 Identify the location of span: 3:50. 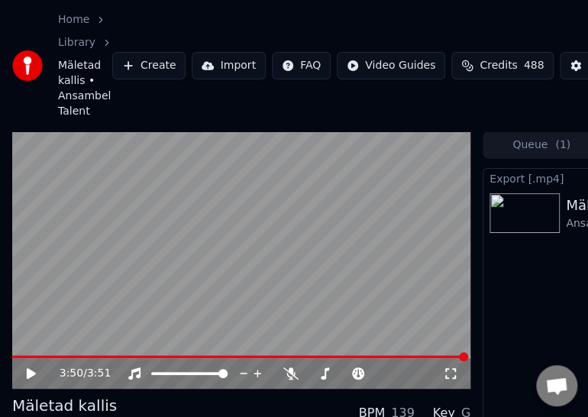
(71, 374).